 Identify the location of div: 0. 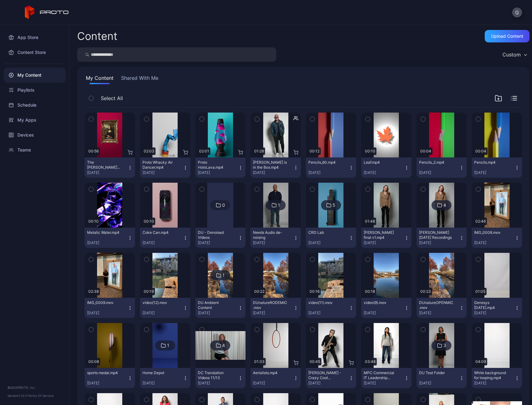
(223, 205).